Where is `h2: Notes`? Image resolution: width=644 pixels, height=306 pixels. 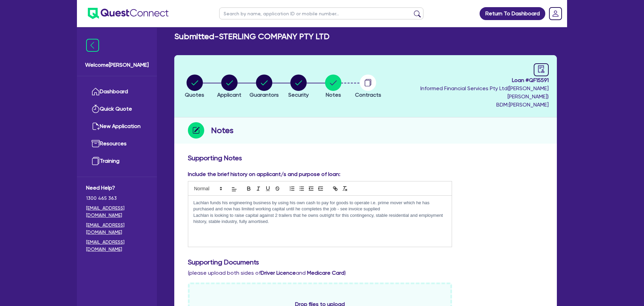
h2: Notes is located at coordinates (222, 130).